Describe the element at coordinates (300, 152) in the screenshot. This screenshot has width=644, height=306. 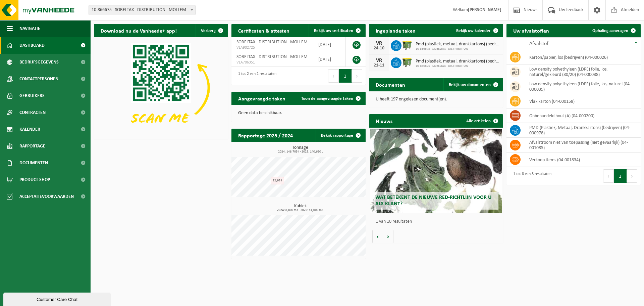
I see `span: 2024: 146,705 t - 2025: 140,620 t` at that location.